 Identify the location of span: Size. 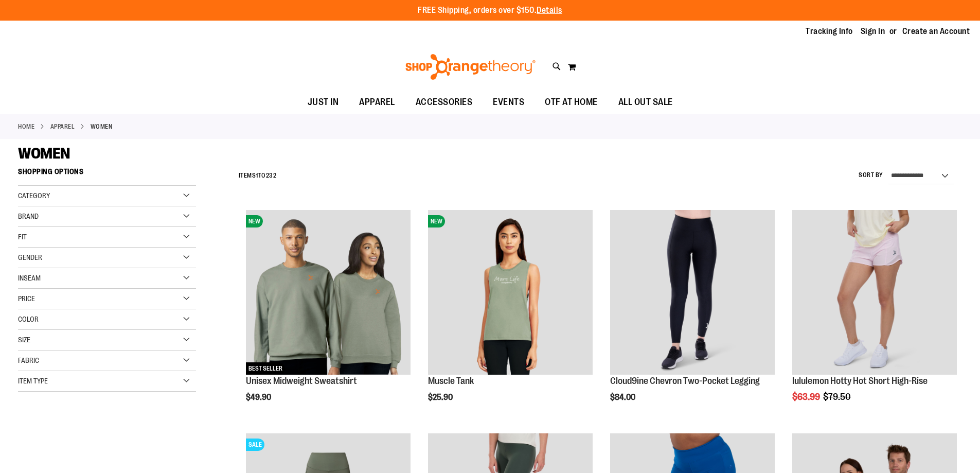
(24, 340).